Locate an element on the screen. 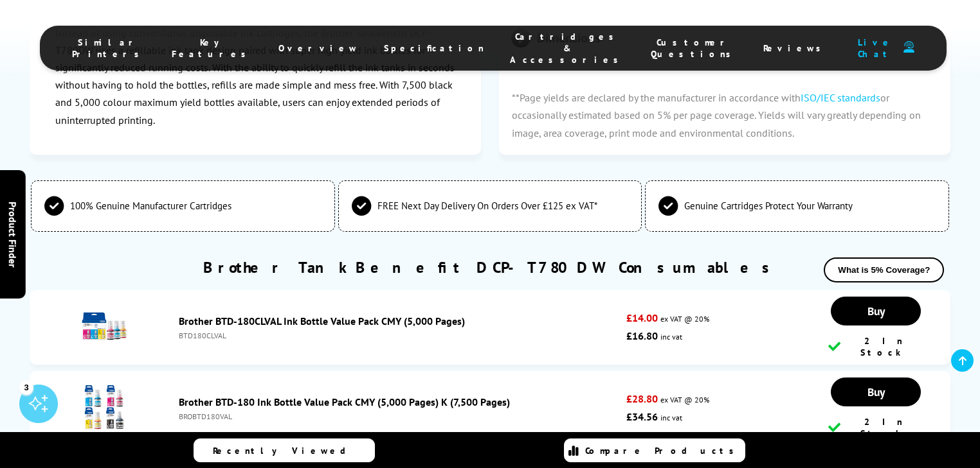  span: 100% Genuine Manufacturer Cartridges is located at coordinates (151, 205).